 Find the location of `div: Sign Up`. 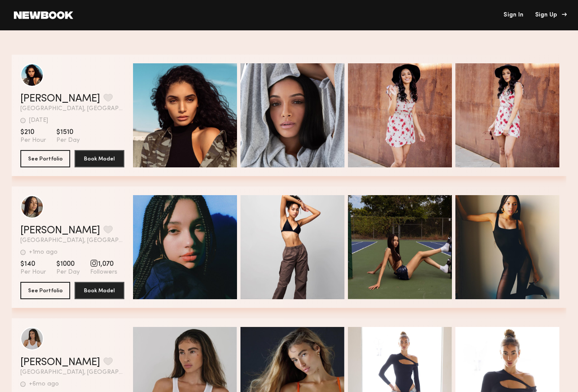

div: Sign Up is located at coordinates (550, 15).